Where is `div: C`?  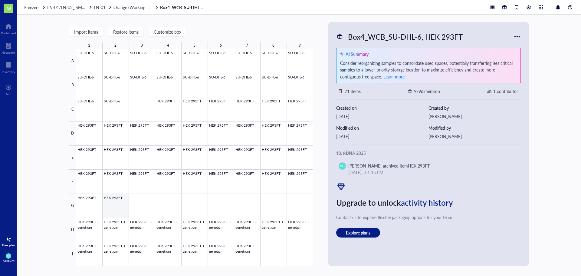 div: C is located at coordinates (73, 109).